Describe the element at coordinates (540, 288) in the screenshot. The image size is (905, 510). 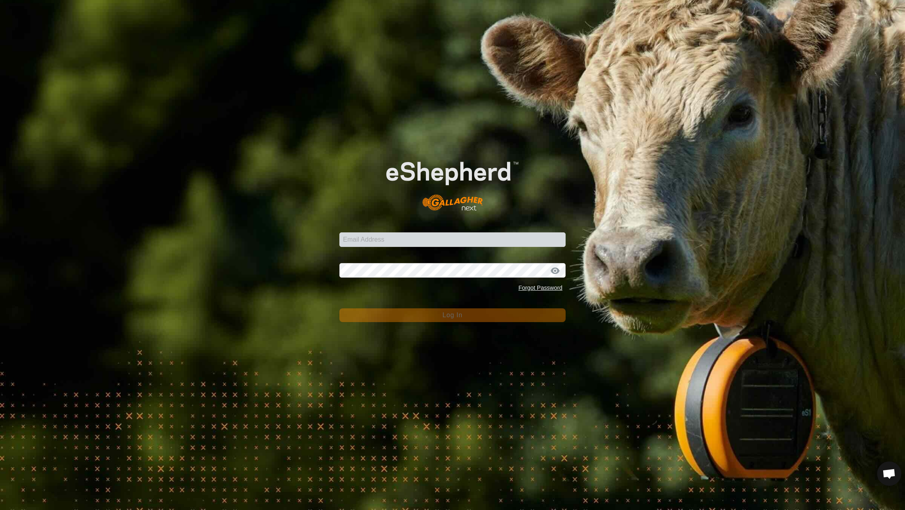
I see `a: Forgot Password` at that location.